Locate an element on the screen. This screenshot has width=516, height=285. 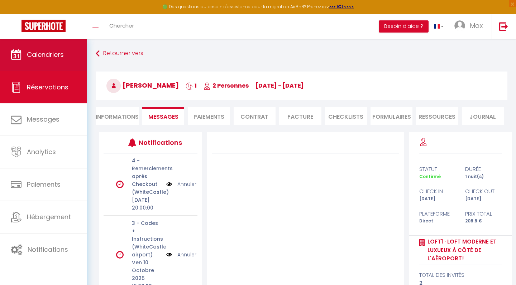
span: Chercher is located at coordinates (121, 25).